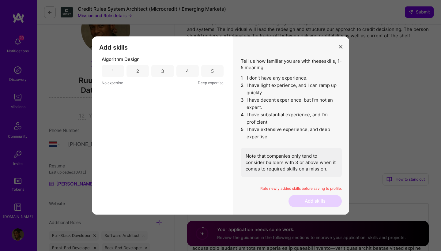 This screenshot has height=251, width=441. Describe the element at coordinates (291, 133) in the screenshot. I see `li: I have extensive experience, and deep expertise.` at that location.